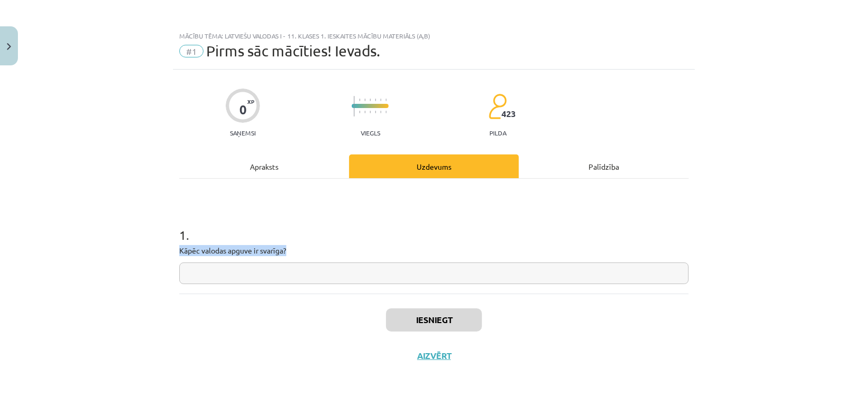 The height and width of the screenshot is (399, 868). What do you see at coordinates (370, 133) in the screenshot?
I see `p: Viegls` at bounding box center [370, 133].